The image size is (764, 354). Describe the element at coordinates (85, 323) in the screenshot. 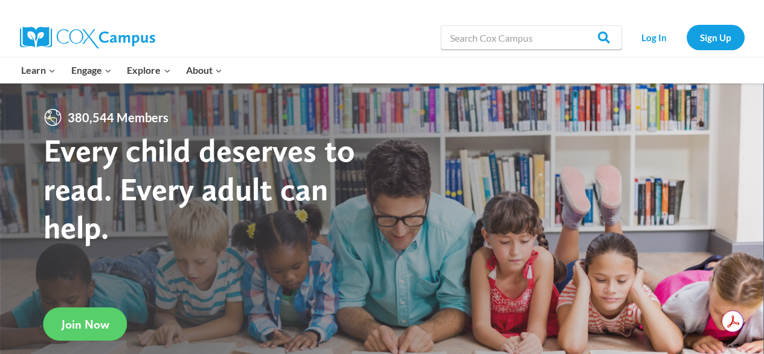

I see `a: Join Now` at that location.